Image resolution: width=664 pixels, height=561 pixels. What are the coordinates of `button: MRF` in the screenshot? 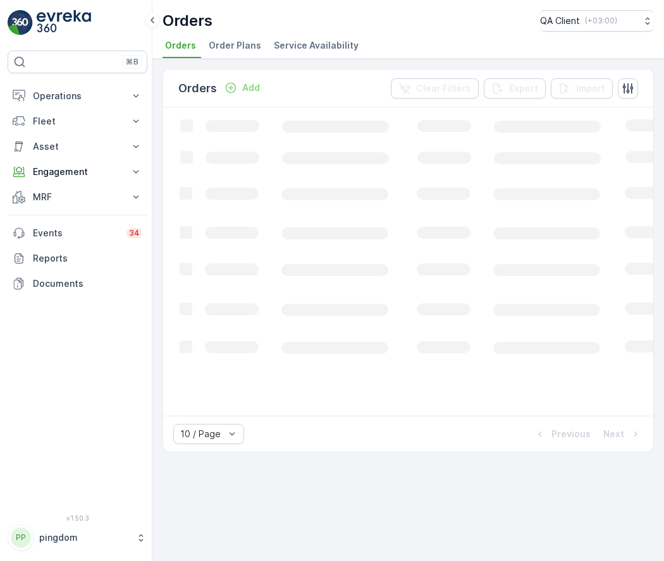 It's located at (77, 197).